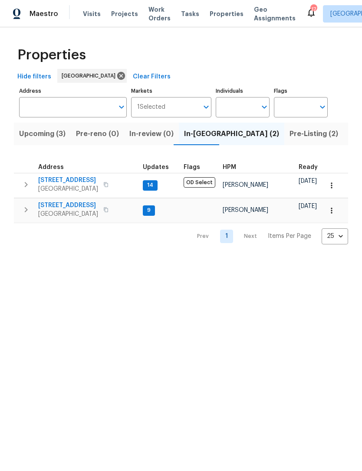 The image size is (362, 471). What do you see at coordinates (97, 134) in the screenshot?
I see `span: Pre-reno (0)` at bounding box center [97, 134].